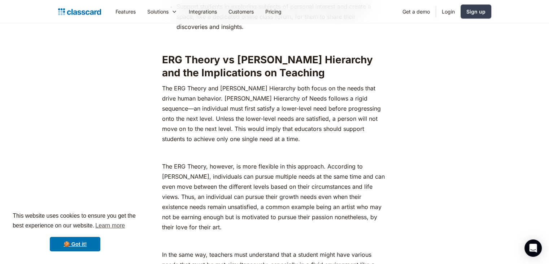  What do you see at coordinates (75, 221) in the screenshot?
I see `span: This website uses cookies to ensure you get the best experience on our website.` at bounding box center [75, 221].